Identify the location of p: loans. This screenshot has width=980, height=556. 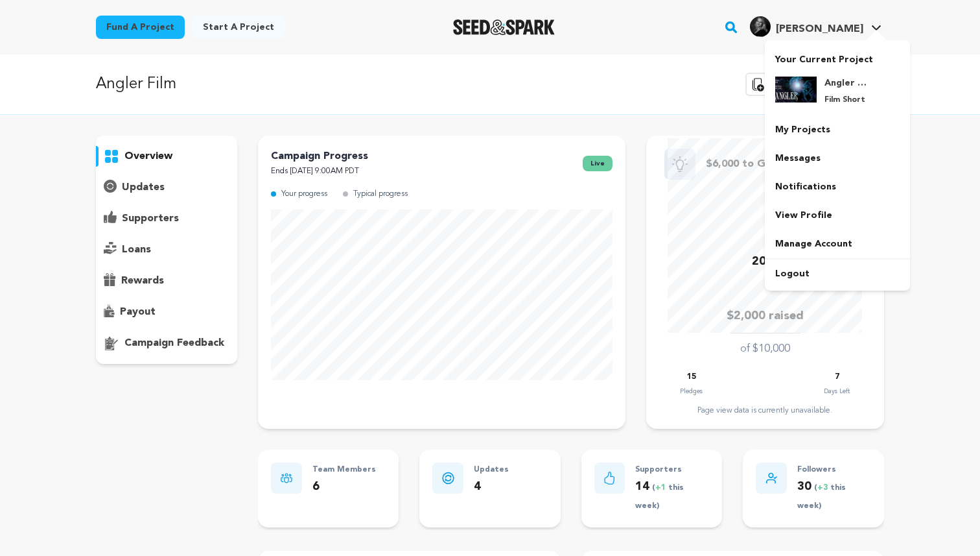
(136, 250).